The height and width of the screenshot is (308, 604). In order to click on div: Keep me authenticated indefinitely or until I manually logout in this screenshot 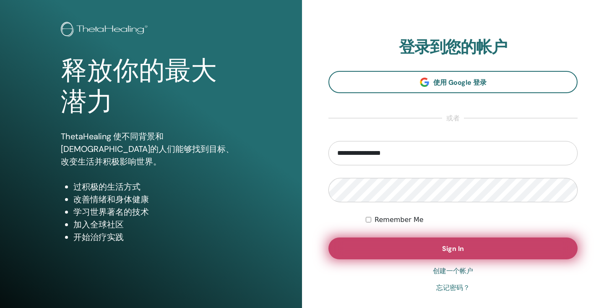, I will do `click(471, 220)`.